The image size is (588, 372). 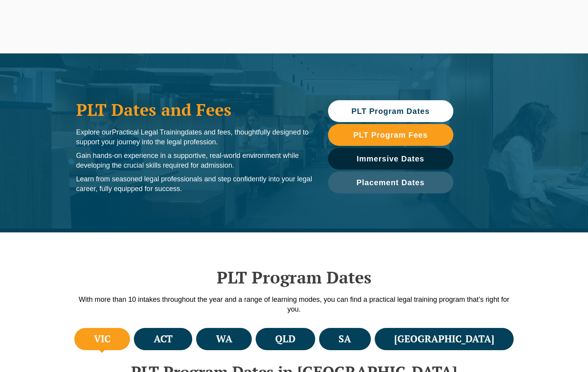 I want to click on p: With more than 10 intakes throughout the year and a range of learning modes, you can find a pract..., so click(x=294, y=305).